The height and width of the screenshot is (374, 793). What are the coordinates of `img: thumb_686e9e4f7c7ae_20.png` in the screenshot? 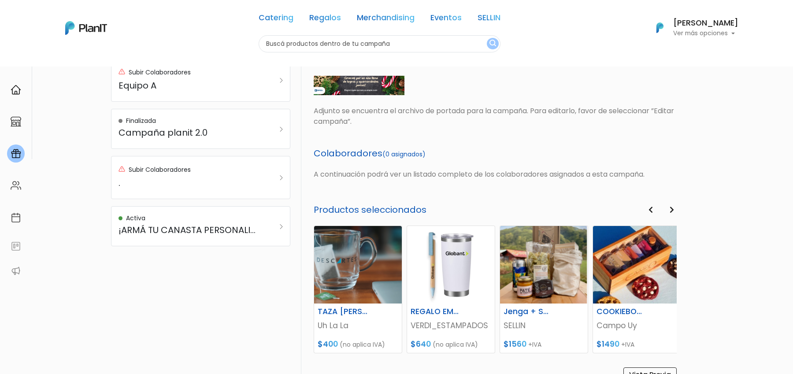 It's located at (544, 265).